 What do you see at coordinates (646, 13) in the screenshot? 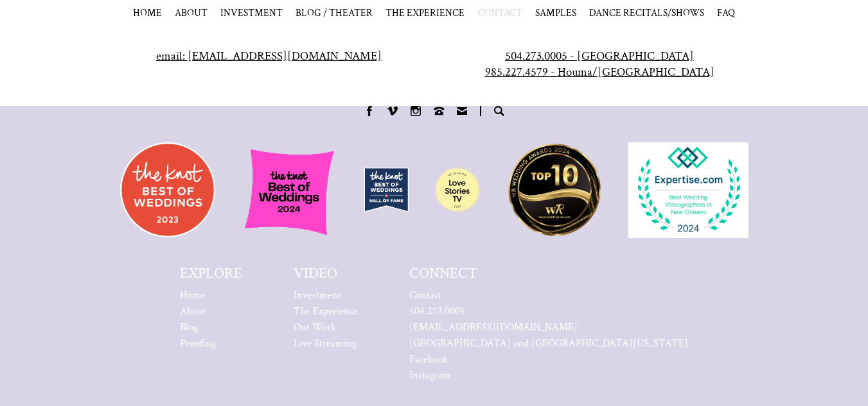
I see `span: DANCE RECITALS/SHOWS` at bounding box center [646, 13].